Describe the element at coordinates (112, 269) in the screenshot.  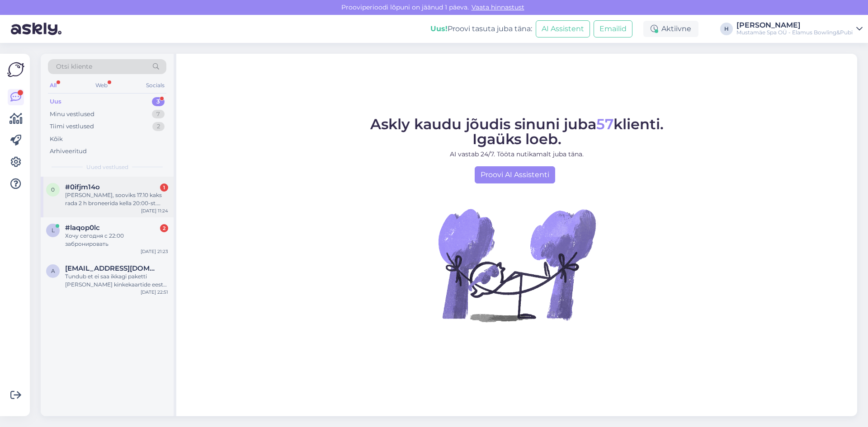
I see `span: andraisakar@gmail.com` at that location.